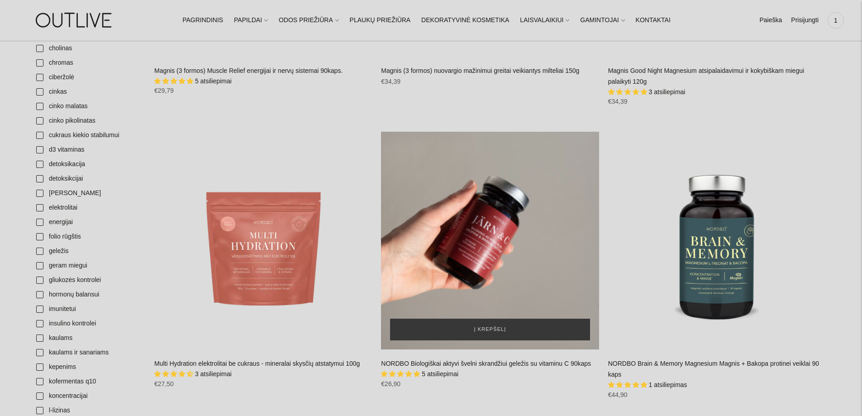 This screenshot has height=416, width=862. Describe the element at coordinates (88, 251) in the screenshot. I see `a: geležis` at that location.